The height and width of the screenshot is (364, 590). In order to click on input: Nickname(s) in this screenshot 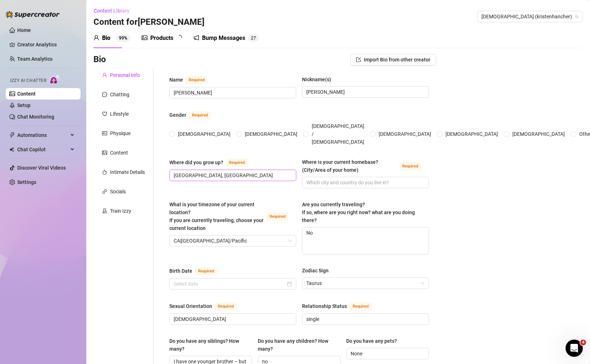, I will do `click(365, 92)`.